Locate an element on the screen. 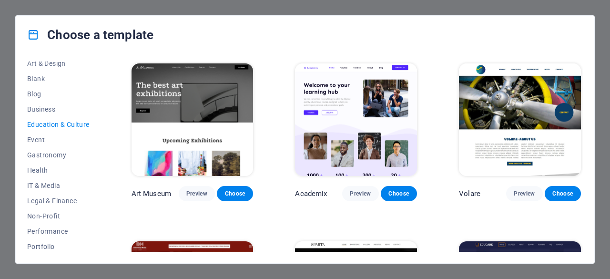 The width and height of the screenshot is (610, 279). span: Education & Culture is located at coordinates (58, 124).